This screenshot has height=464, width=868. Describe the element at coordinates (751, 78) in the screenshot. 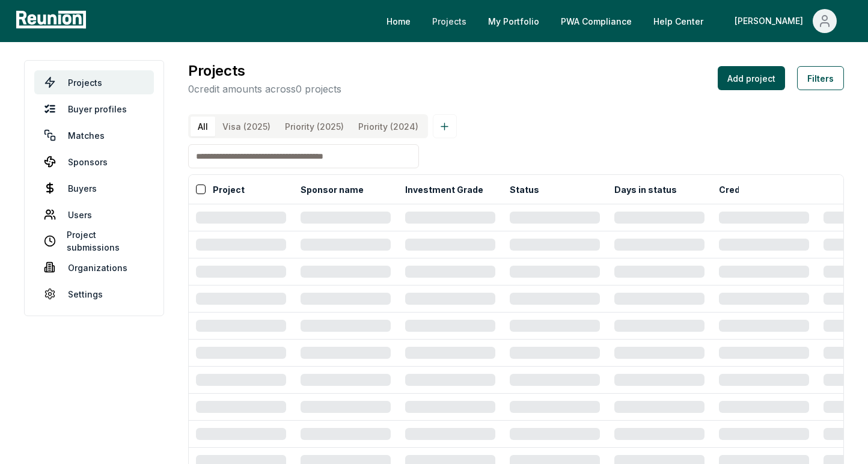

I see `button: Add project` at that location.